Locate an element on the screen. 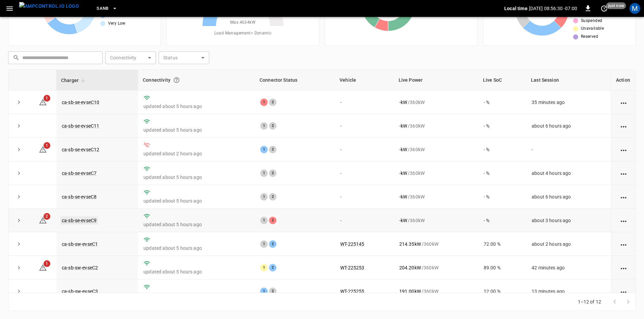 The image size is (644, 319). button: Connection between the charger and our software. is located at coordinates (177, 80).